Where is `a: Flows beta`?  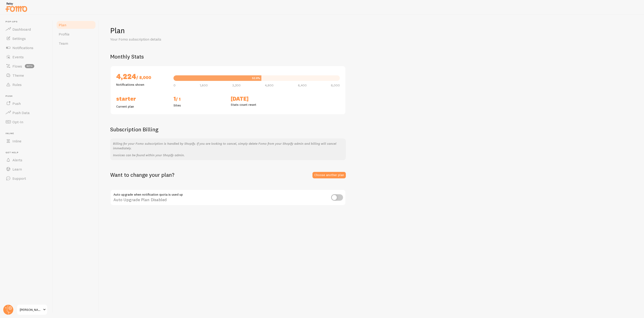 a: Flows beta is located at coordinates (27, 66).